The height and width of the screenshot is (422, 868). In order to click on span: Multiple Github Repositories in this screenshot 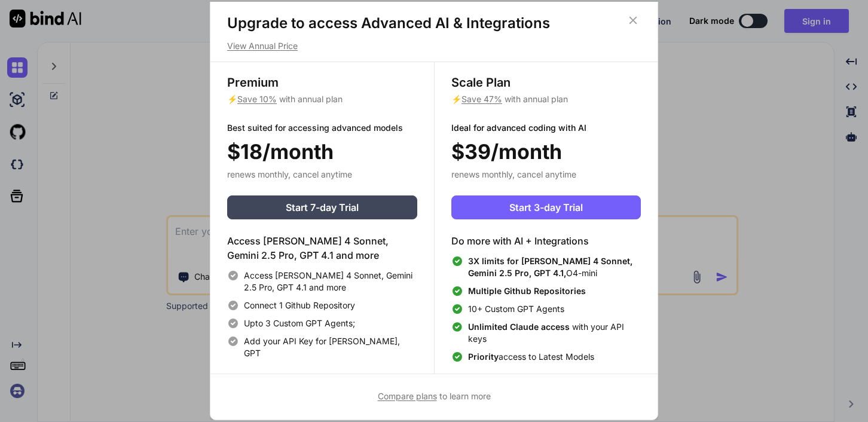, I will do `click(527, 290)`.